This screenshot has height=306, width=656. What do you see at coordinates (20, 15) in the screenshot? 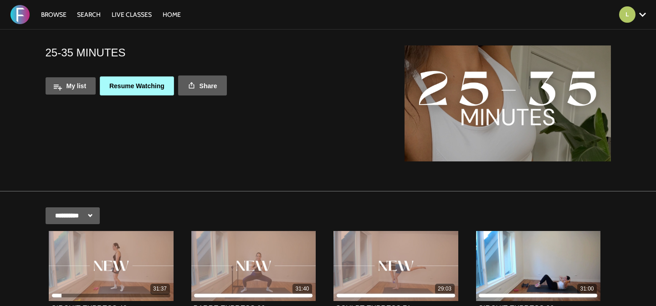
I see `img: FORMATION` at bounding box center [20, 15].